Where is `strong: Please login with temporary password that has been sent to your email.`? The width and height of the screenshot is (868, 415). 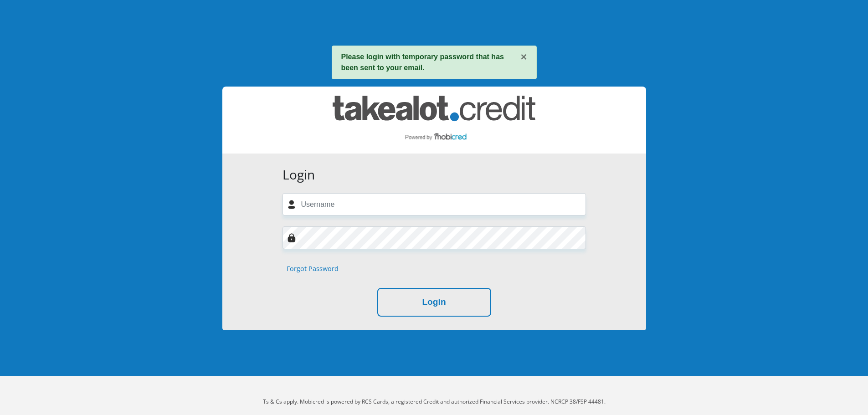
strong: Please login with temporary password that has been sent to your email. is located at coordinates (422, 62).